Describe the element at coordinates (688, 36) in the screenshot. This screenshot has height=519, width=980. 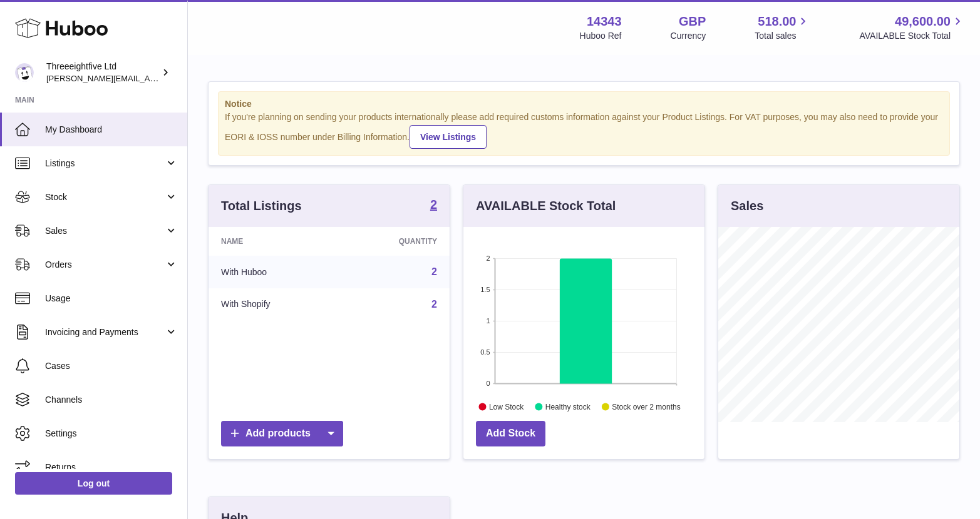
I see `div: Currency` at that location.